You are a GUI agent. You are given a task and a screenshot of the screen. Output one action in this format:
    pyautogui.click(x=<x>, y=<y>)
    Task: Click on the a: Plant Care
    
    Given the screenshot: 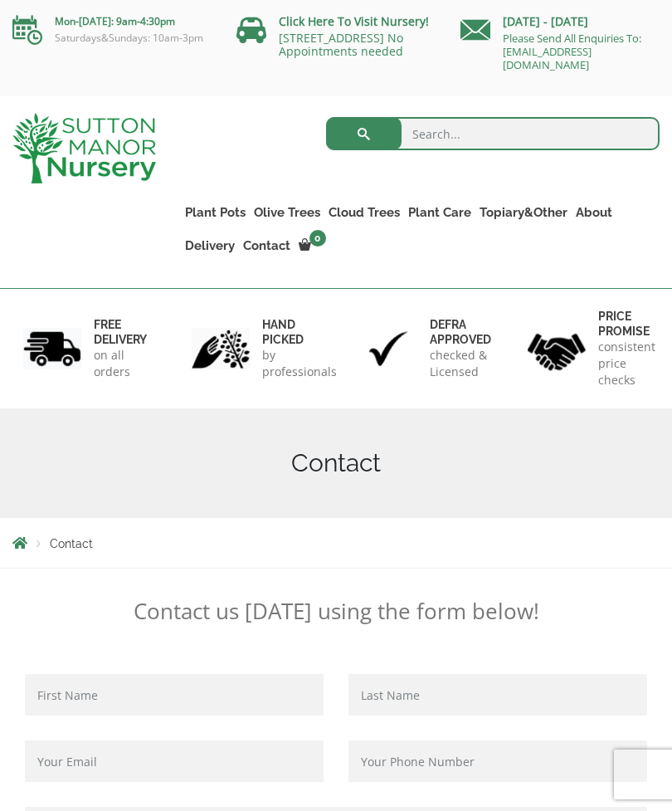 What is the action you would take?
    pyautogui.click(x=439, y=212)
    